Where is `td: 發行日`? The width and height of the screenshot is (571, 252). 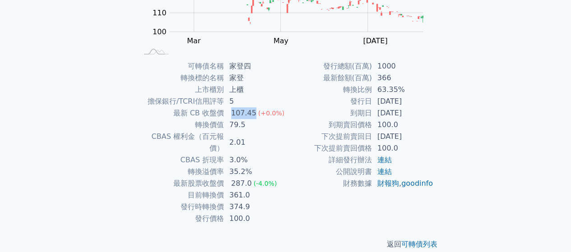
td: 發行日 is located at coordinates (328, 101).